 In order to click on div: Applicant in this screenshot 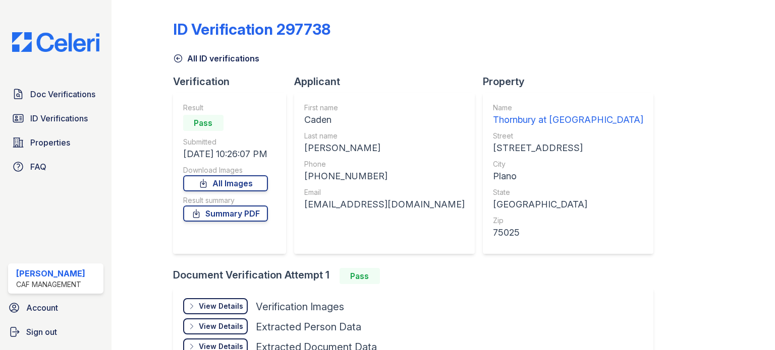, I will do `click(388, 82)`.